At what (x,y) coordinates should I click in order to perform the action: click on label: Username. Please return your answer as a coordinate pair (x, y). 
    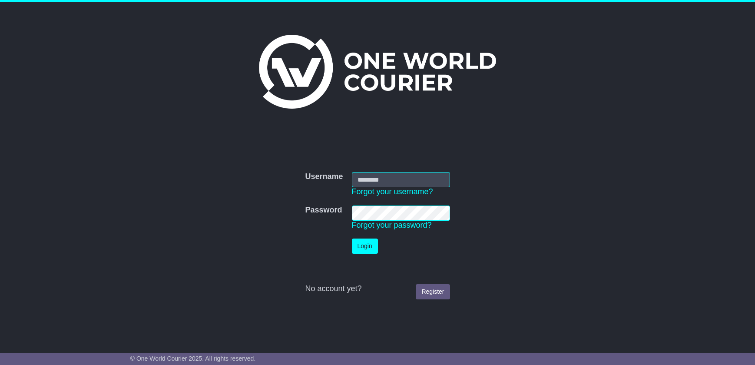
    Looking at the image, I should click on (324, 177).